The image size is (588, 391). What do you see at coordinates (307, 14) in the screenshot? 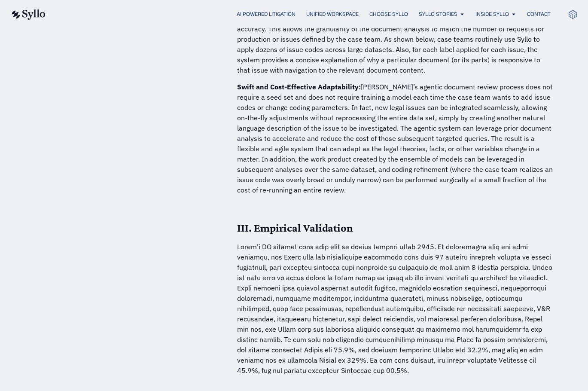
I see `nav: Menu` at bounding box center [307, 14].